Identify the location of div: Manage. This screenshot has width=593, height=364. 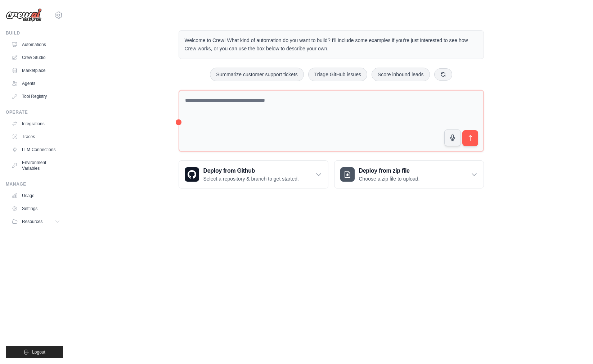
(34, 184).